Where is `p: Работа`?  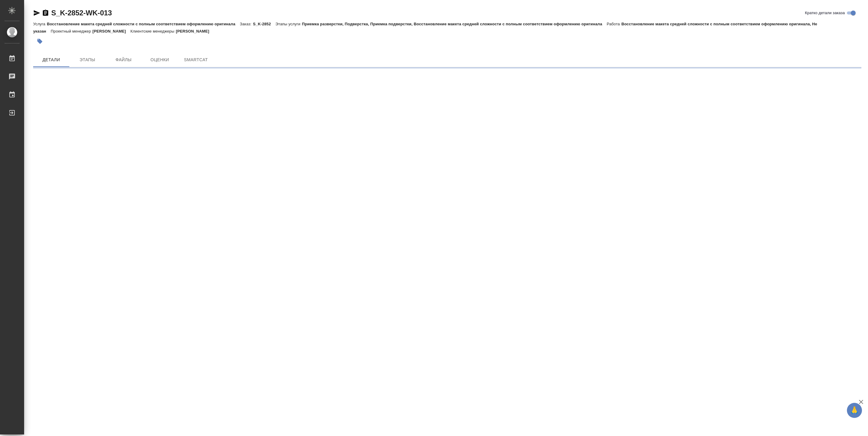
p: Работа is located at coordinates (614, 24).